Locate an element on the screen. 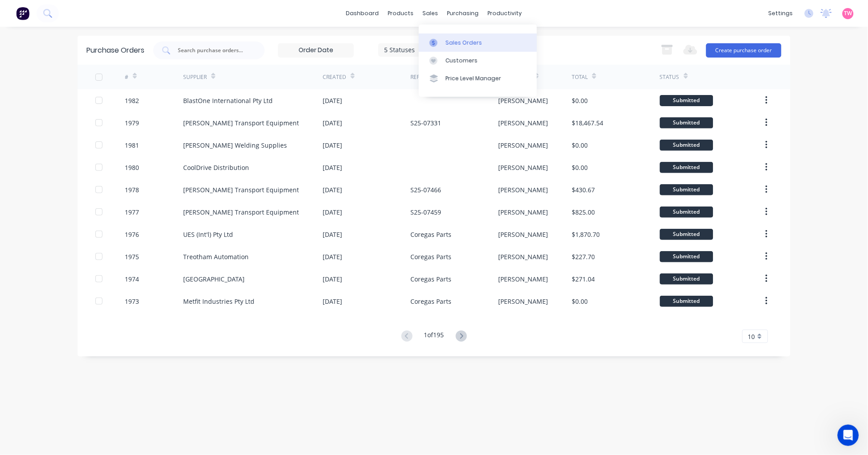  div: Purchase Orders is located at coordinates (115, 51).